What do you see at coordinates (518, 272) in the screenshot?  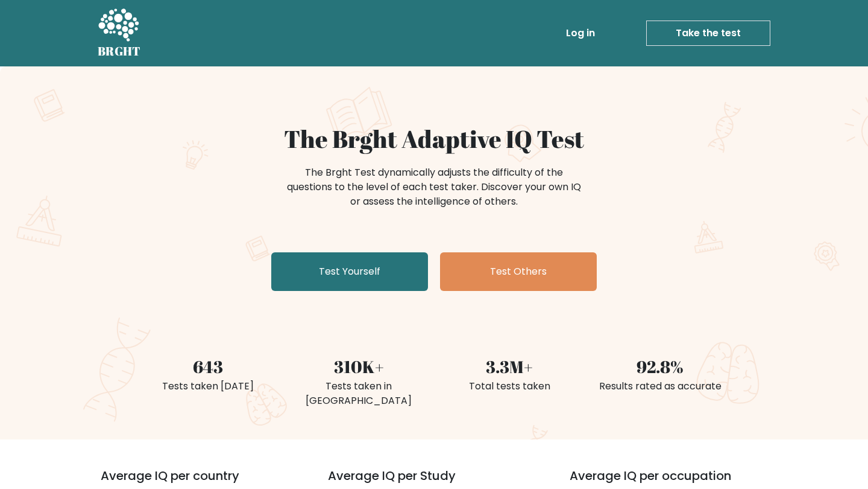 I see `a: Test Others` at bounding box center [518, 272].